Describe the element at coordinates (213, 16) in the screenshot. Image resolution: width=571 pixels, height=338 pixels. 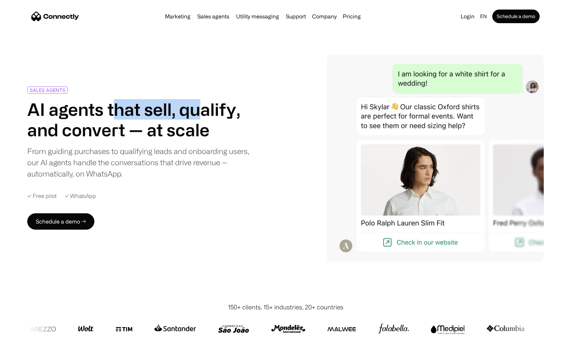
I see `a: Sales agents` at that location.